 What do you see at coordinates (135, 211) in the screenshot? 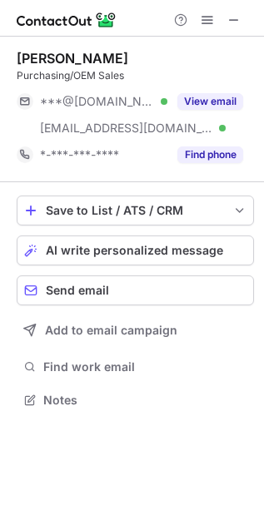
I see `div: Save to List / ATS / CRM` at bounding box center [135, 211].